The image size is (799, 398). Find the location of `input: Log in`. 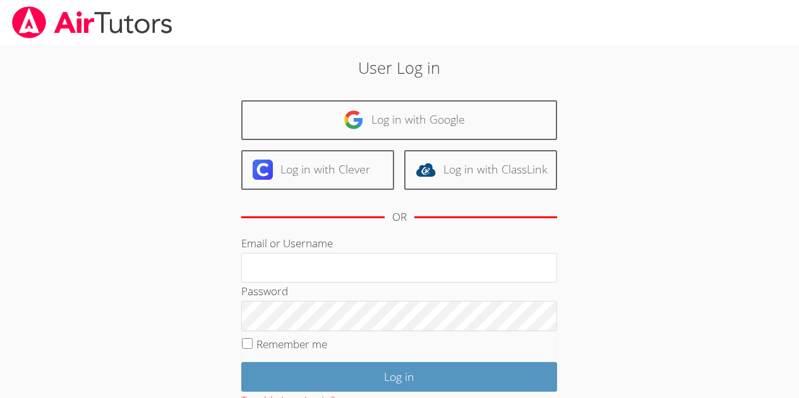

input: Log in is located at coordinates (399, 377).